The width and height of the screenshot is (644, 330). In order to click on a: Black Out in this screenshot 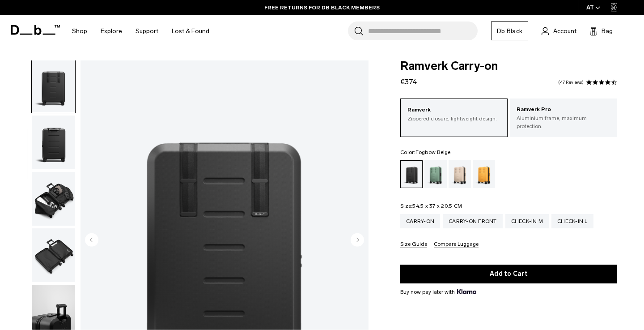, I will do `click(412, 174)`.